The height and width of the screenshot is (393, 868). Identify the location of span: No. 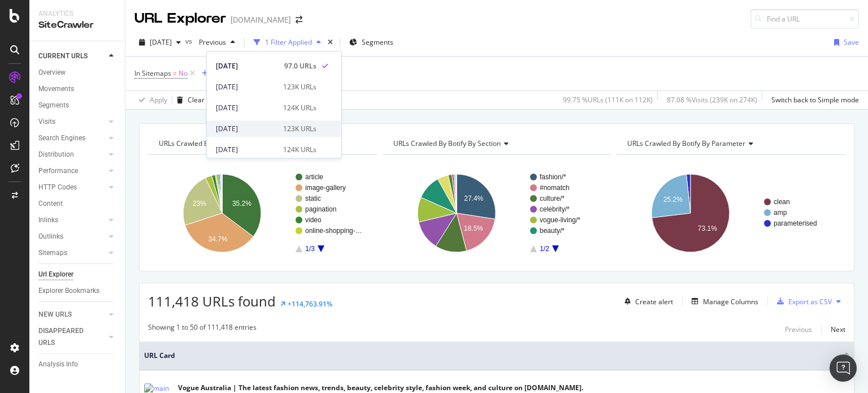
(183, 73).